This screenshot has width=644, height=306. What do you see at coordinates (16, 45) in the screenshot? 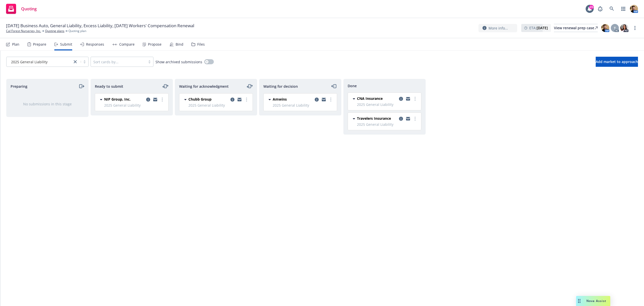
I see `div: Plan` at bounding box center [16, 45].